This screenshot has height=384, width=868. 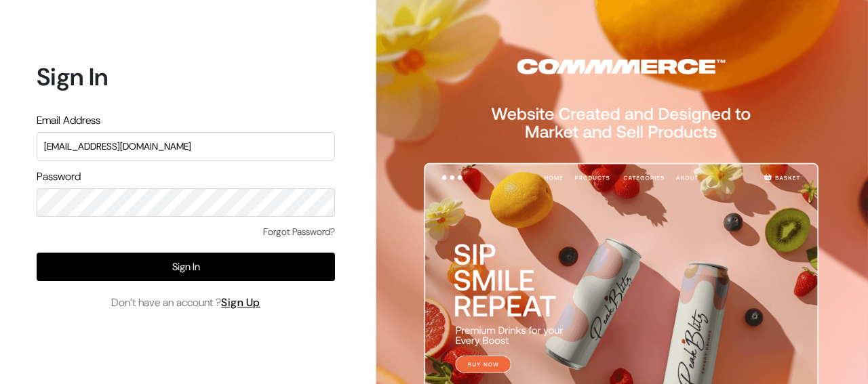 What do you see at coordinates (186, 267) in the screenshot?
I see `button: Sign In` at bounding box center [186, 267].